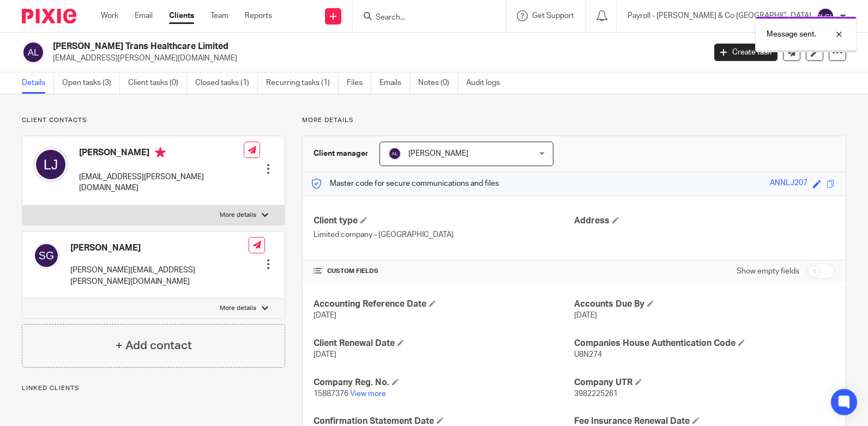 The width and height of the screenshot is (868, 426). Describe the element at coordinates (588, 355) in the screenshot. I see `span: U8N274` at that location.